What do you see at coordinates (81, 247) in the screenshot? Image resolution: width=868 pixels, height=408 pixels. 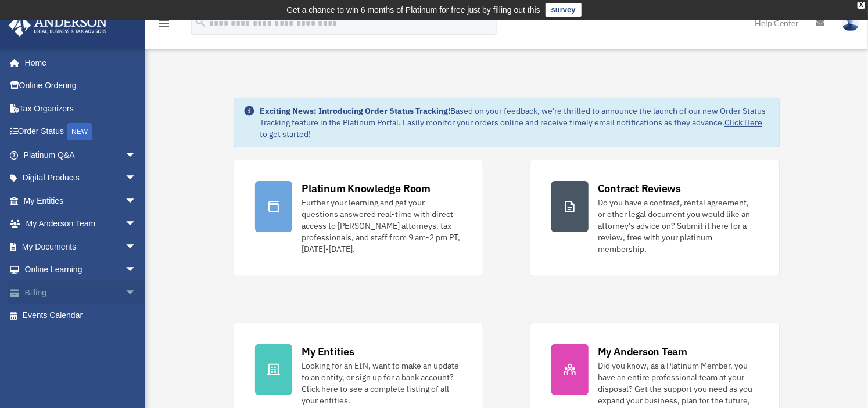 I see `a: My Documentsarrow_drop_down` at bounding box center [81, 247].